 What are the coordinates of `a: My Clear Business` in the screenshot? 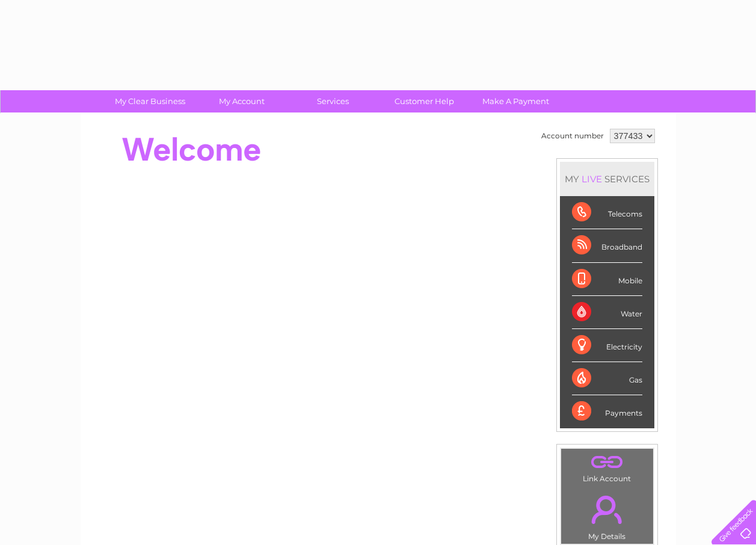 It's located at (150, 101).